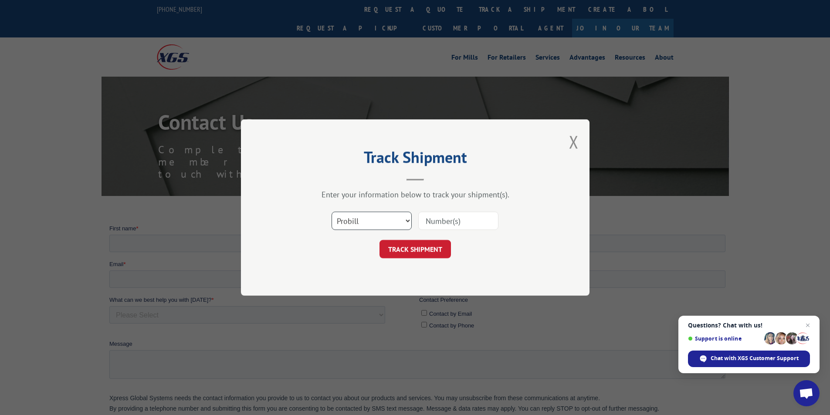  What do you see at coordinates (574, 142) in the screenshot?
I see `button: Close modal` at bounding box center [574, 142].